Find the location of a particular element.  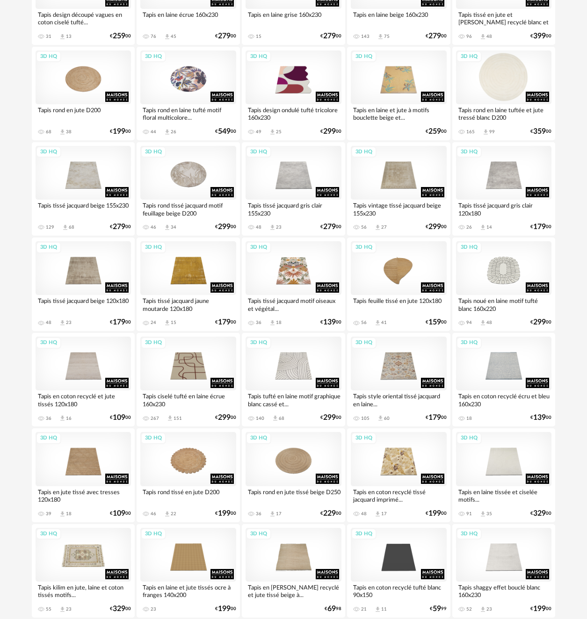

a: 3D HQ Tapis en coton recyclé tufté blanc 90x150 21 Download icon 11 €5999 is located at coordinates (398, 571).